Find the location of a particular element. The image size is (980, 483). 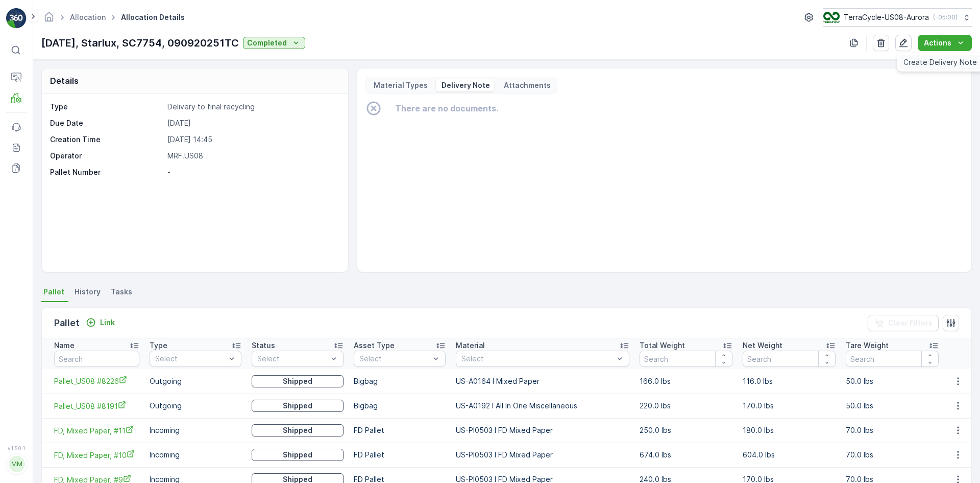

p: 674.0 lbs is located at coordinates (686, 454).